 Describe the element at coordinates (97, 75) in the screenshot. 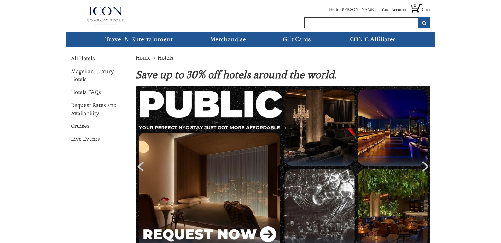

I see `a: Magellan Luxury Hotels` at that location.